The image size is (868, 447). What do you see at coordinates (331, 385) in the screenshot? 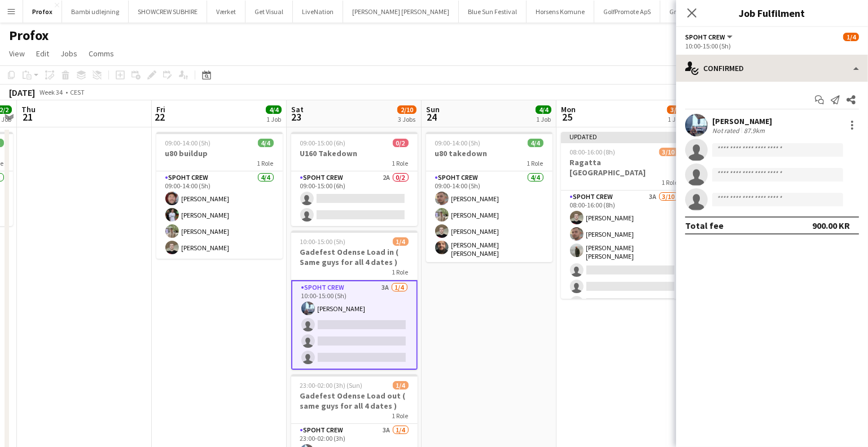
I see `span: 23:00-02:00 (3h) (Sun)` at bounding box center [331, 385].